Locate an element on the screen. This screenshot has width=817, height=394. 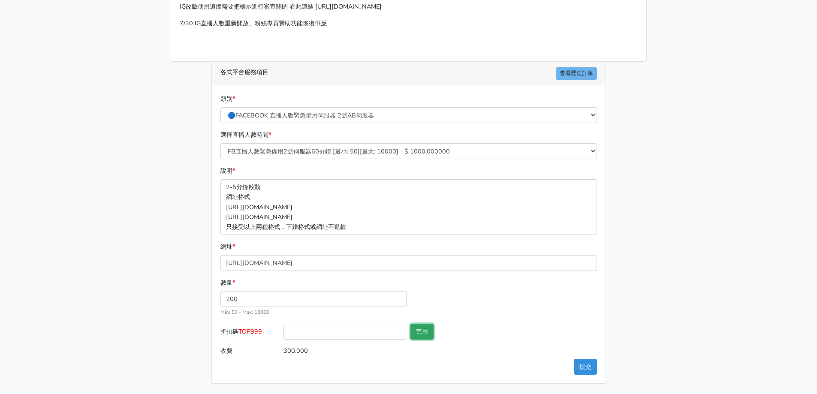
button: 套用 is located at coordinates (422, 332).